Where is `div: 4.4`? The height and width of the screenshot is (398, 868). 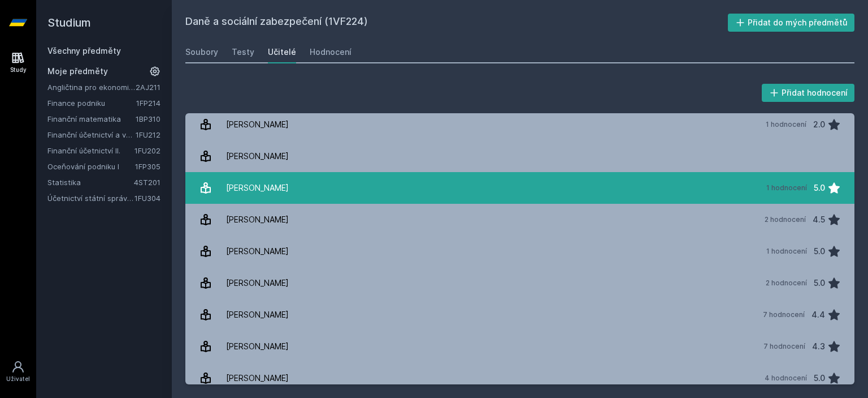
div: 4.4 is located at coordinates (818, 315).